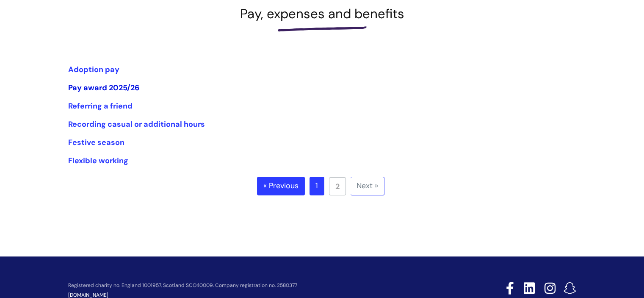 The width and height of the screenshot is (644, 298). I want to click on a: Adoption pay, so click(94, 70).